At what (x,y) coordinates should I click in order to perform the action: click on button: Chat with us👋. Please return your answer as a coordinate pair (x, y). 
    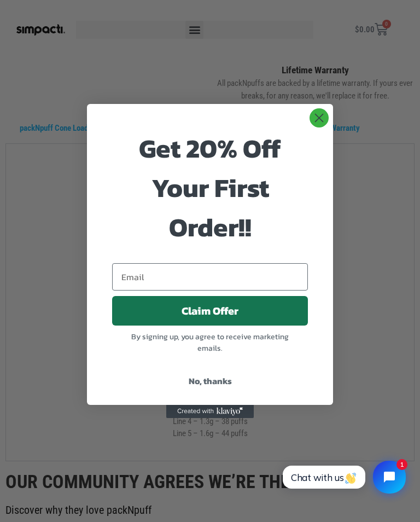
    Looking at the image, I should click on (53, 26).